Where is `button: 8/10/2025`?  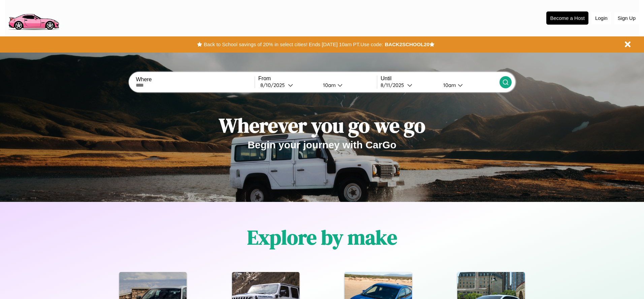
button: 8/10/2025 is located at coordinates (288, 85).